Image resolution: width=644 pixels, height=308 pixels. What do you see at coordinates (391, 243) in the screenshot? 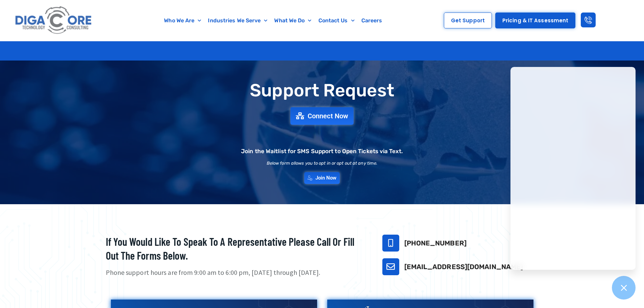
I see `a: 732-646-5725` at bounding box center [391, 243].